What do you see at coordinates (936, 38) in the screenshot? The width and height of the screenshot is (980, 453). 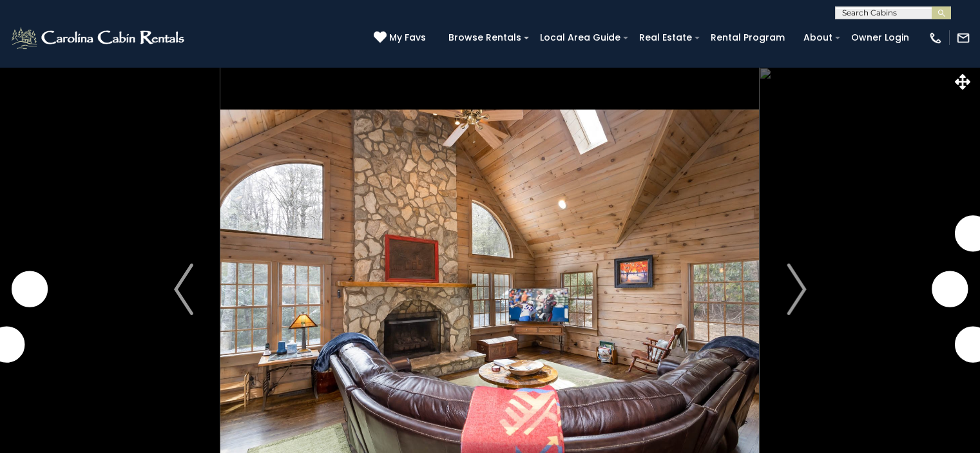 I see `img: phone-regular-white.png` at bounding box center [936, 38].